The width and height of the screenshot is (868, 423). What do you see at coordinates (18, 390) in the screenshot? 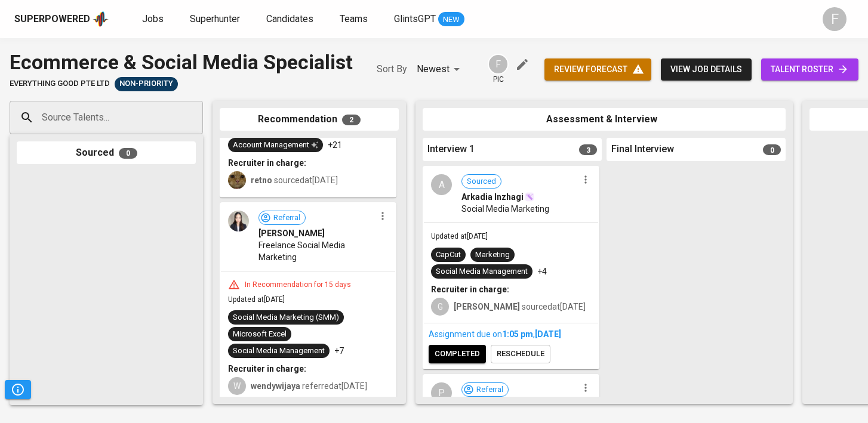
I see `button: Pipeline Triggers` at bounding box center [18, 390].